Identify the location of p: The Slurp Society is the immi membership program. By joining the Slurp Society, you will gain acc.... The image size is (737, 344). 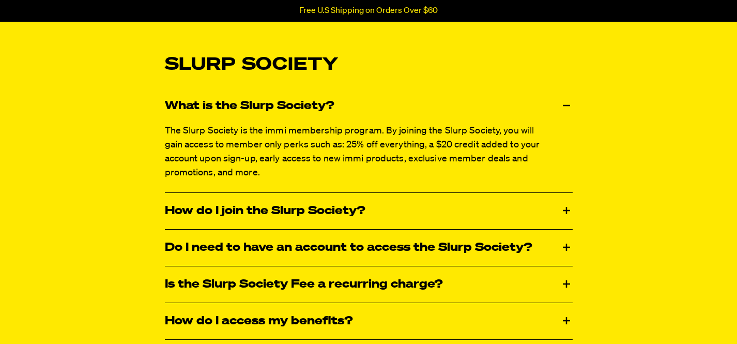
(354, 152).